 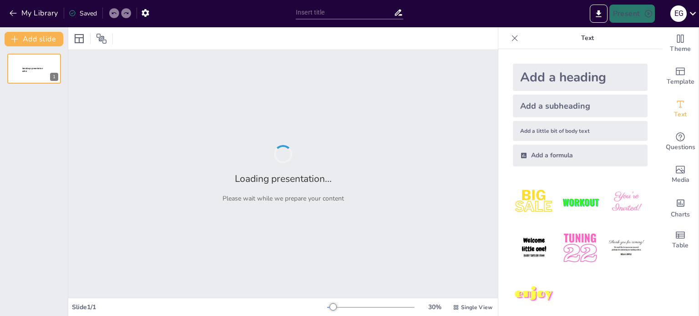 I want to click on div: Layout, so click(x=79, y=39).